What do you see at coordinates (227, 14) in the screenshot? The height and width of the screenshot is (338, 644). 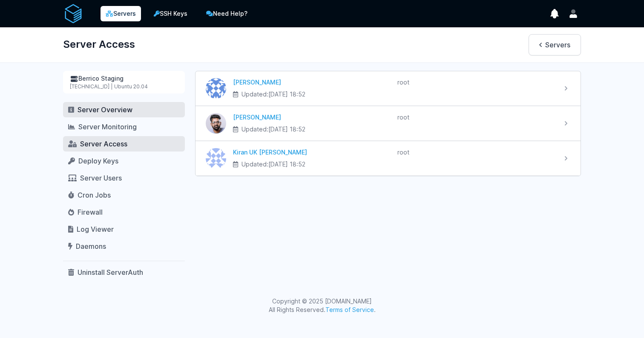 I see `a: Need Help?` at bounding box center [227, 14].